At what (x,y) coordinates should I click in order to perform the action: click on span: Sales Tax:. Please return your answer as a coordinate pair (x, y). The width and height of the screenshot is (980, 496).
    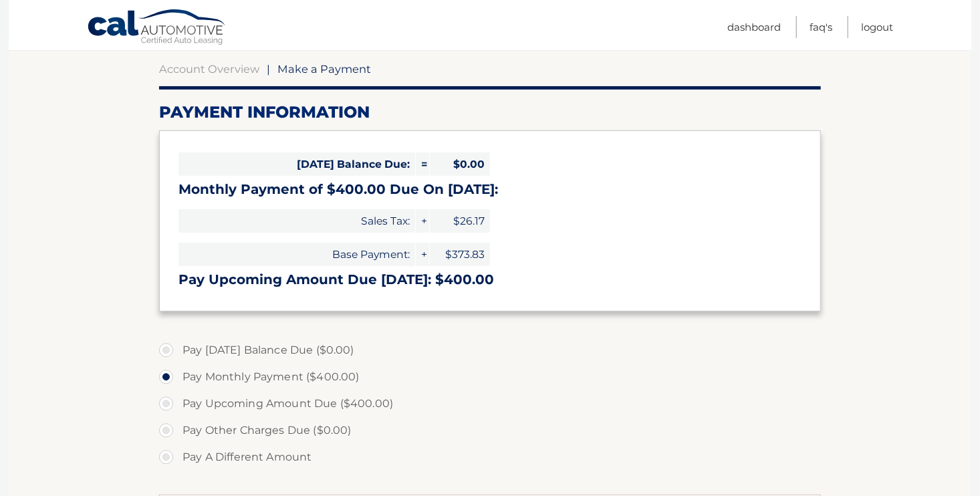
    Looking at the image, I should click on (297, 221).